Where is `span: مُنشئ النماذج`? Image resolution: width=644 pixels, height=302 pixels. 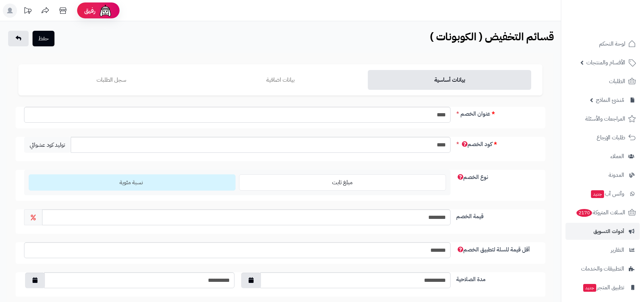
span: مُنشئ النماذج is located at coordinates (610, 100).